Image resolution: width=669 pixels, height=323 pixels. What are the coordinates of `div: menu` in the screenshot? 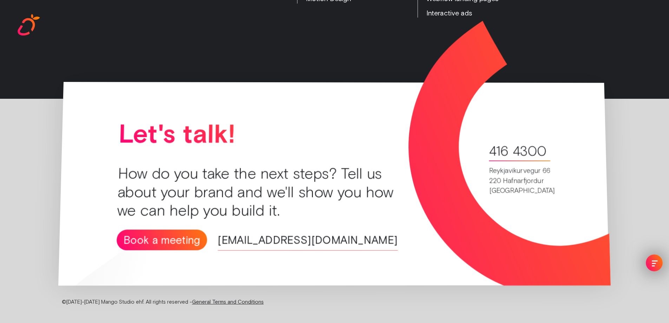 It's located at (654, 263).